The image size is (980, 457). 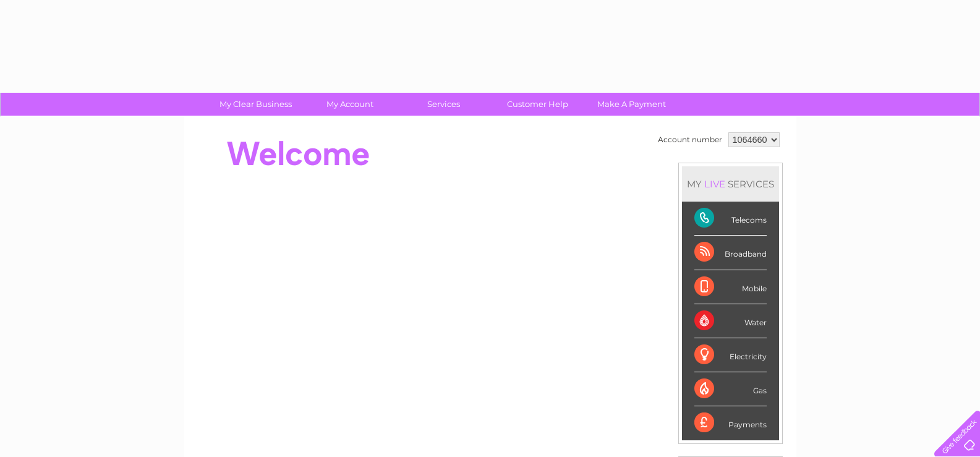 What do you see at coordinates (255, 104) in the screenshot?
I see `a: My Clear Business` at bounding box center [255, 104].